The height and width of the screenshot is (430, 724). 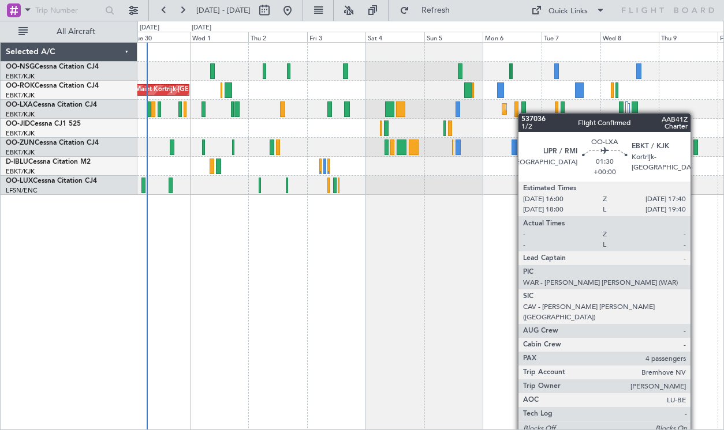 What do you see at coordinates (52, 67) in the screenshot?
I see `a: OO-NSGCessna Citation CJ4` at bounding box center [52, 67].